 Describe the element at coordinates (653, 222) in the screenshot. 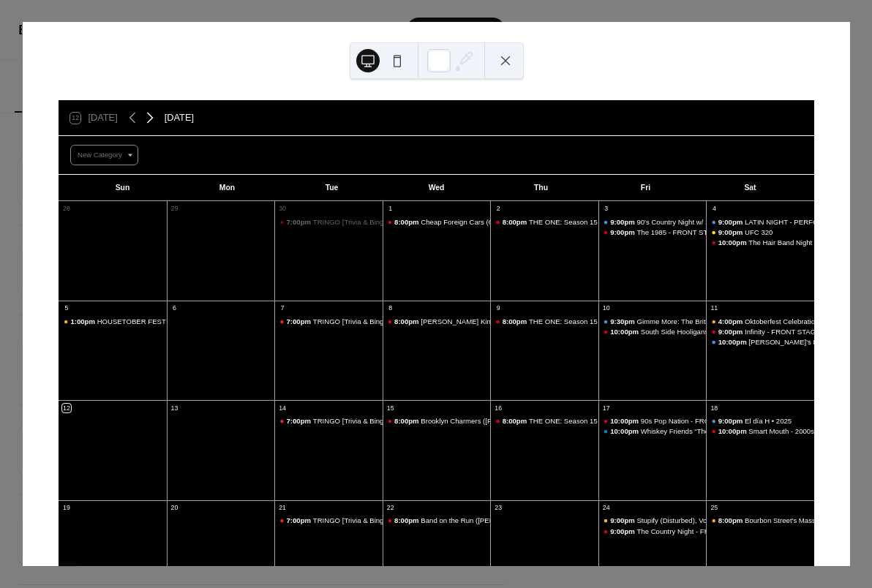

I see `div: 90's Country Night w/ South City Revival - PERFORMANCE HALL` at that location.